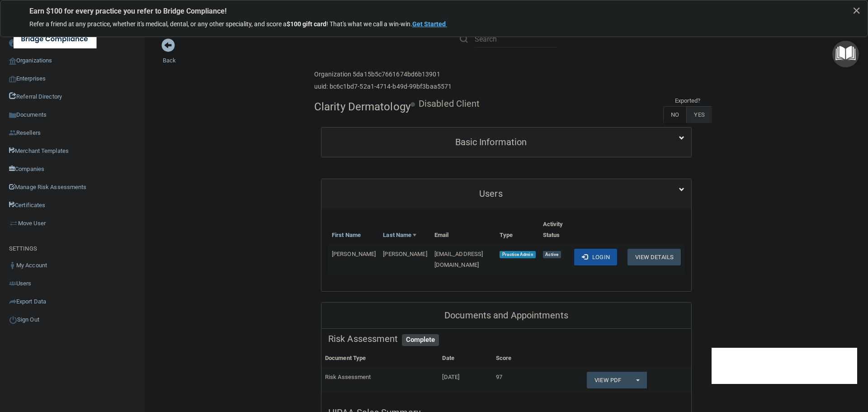 This screenshot has width=868, height=412. Describe the element at coordinates (399, 235) in the screenshot. I see `a: Last Name` at that location.